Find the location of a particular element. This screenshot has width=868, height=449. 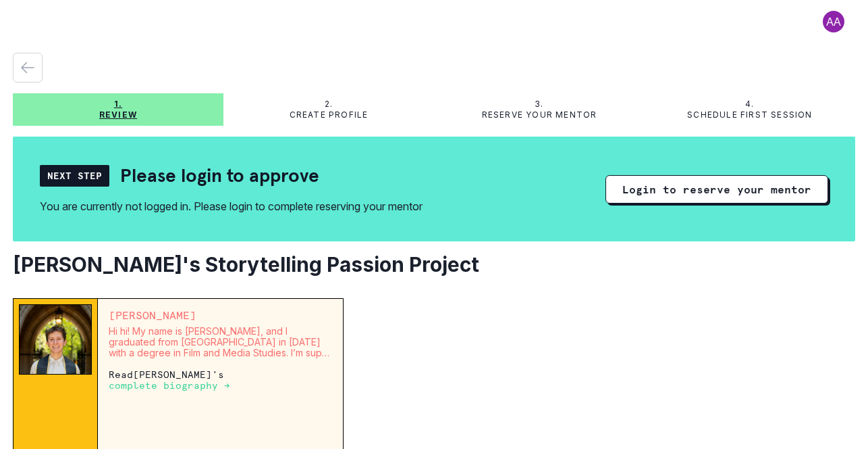

p: 2. is located at coordinates (329, 104).